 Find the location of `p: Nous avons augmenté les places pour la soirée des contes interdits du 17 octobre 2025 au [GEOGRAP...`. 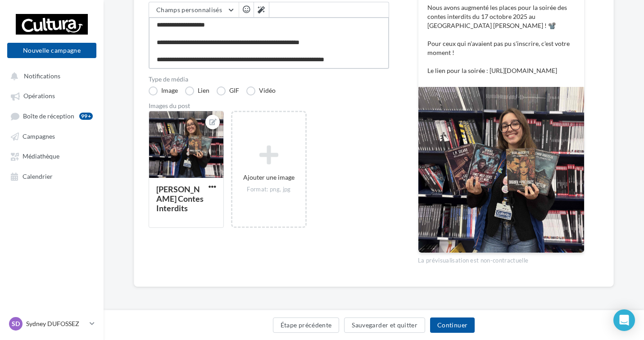

p: Nous avons augmenté les places pour la soirée des contes interdits du 17 octobre 2025 au [GEOGRAP... is located at coordinates (501, 40).